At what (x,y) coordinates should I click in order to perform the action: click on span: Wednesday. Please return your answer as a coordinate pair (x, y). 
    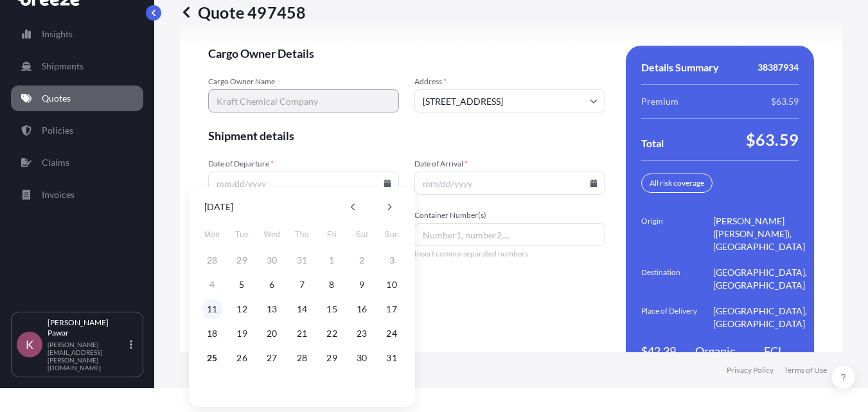
    Looking at the image, I should click on (272, 234).